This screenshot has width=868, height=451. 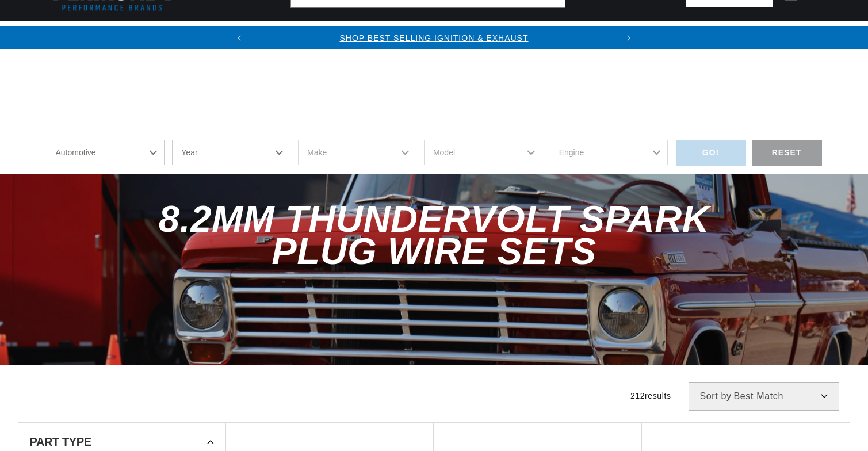 I want to click on summary: Engine Swaps, so click(x=541, y=34).